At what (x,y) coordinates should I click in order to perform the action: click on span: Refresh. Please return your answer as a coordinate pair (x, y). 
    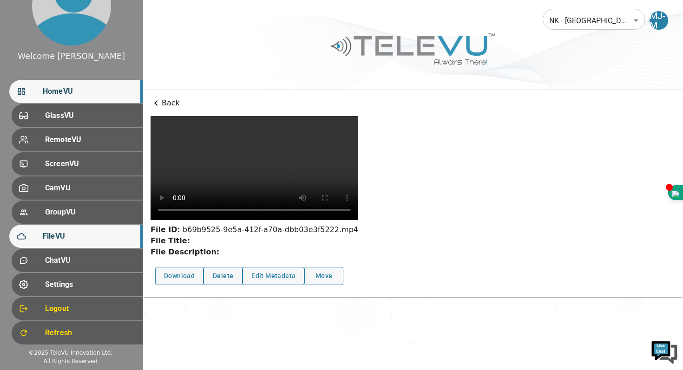
    Looking at the image, I should click on (90, 333).